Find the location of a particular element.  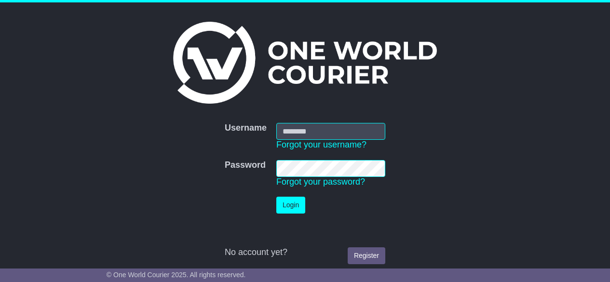

button: Login is located at coordinates (291, 205).